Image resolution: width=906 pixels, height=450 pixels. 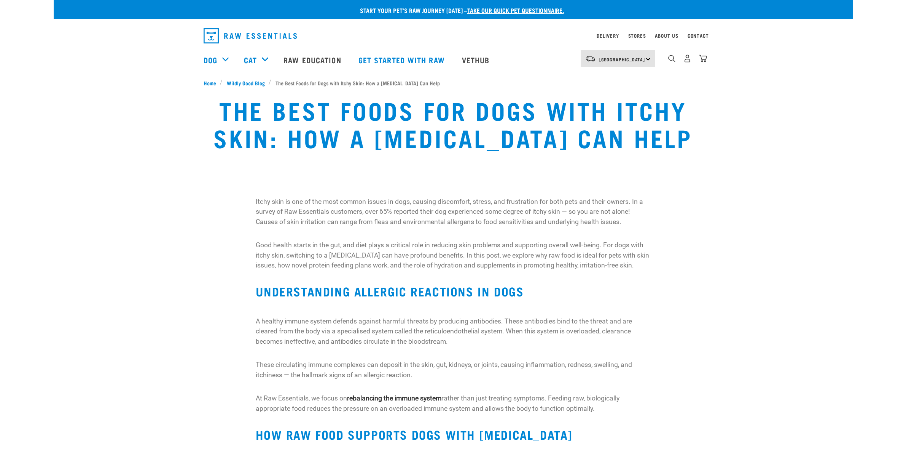 I want to click on a: About Us, so click(x=666, y=35).